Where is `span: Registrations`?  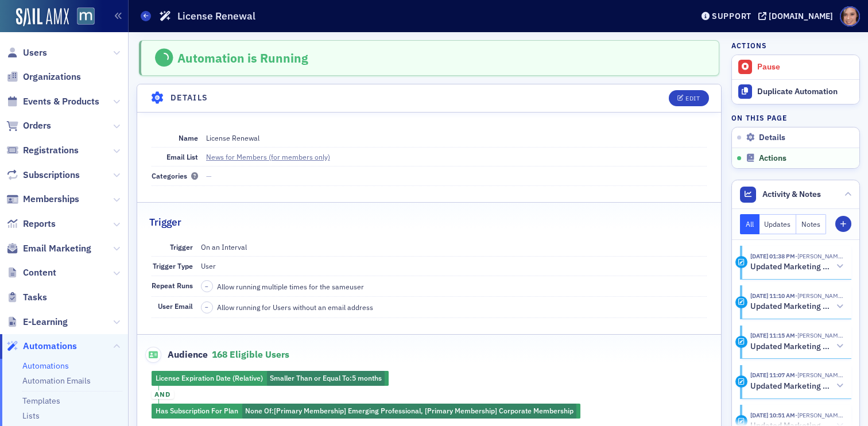 span: Registrations is located at coordinates (51, 150).